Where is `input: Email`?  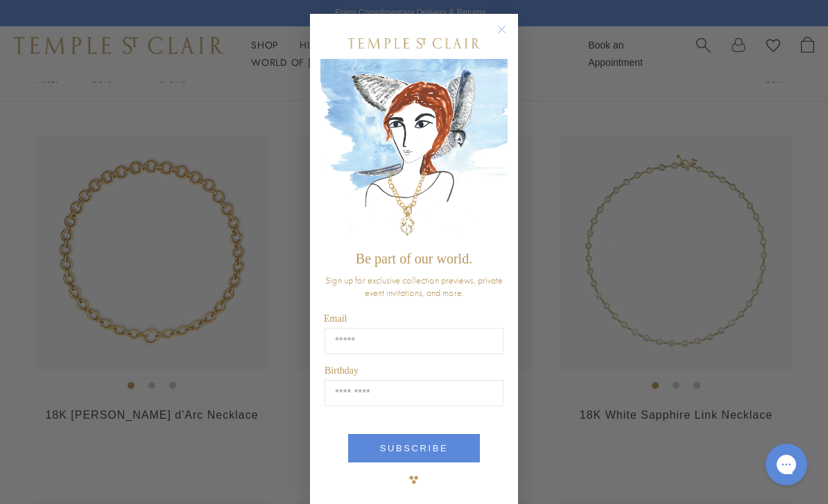 input: Email is located at coordinates (414, 342).